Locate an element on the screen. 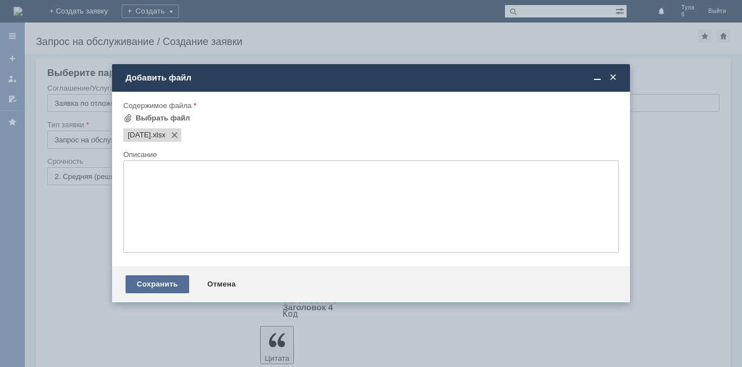 The image size is (742, 367). div: Выбрать файл is located at coordinates (163, 118).